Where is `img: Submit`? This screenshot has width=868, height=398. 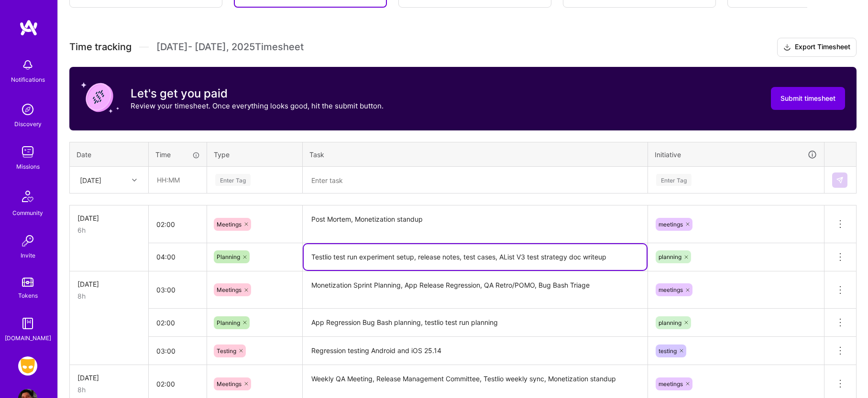
img: Submit is located at coordinates (839, 180).